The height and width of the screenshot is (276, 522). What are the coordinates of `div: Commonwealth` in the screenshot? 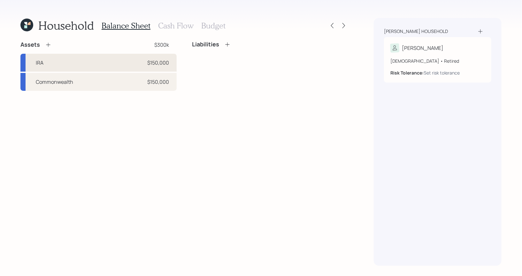 It's located at (54, 82).